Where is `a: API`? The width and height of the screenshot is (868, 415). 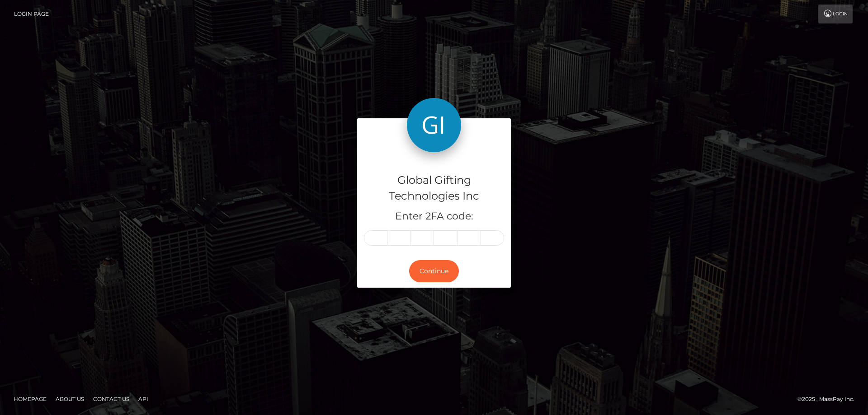 a: API is located at coordinates (143, 399).